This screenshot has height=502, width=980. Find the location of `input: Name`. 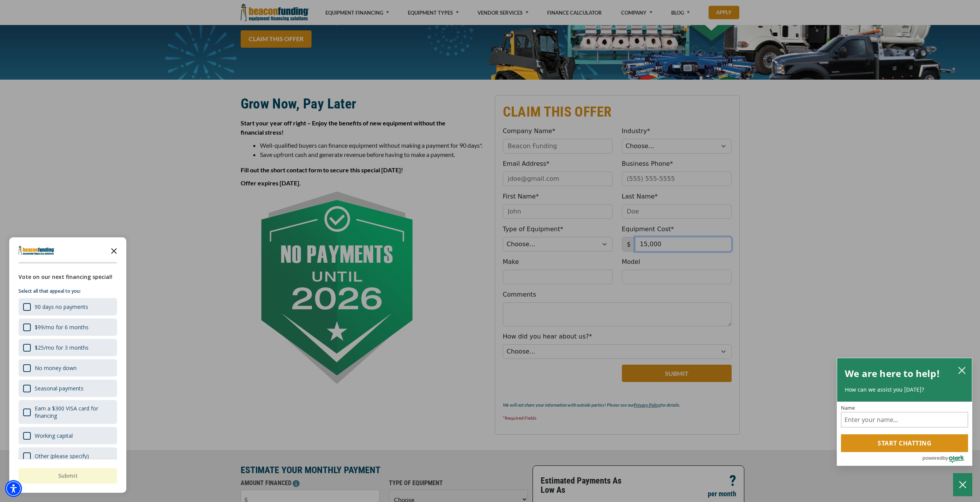

input: Name is located at coordinates (905, 420).